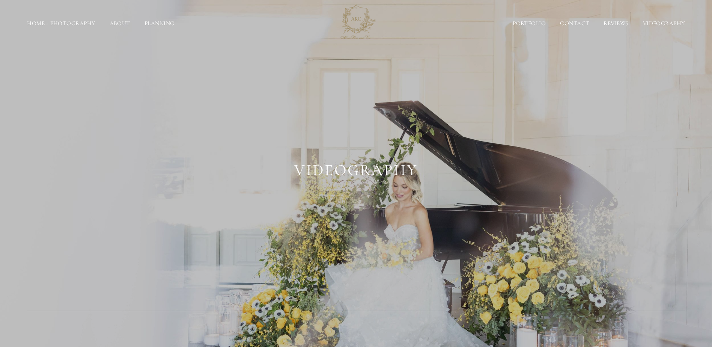 Image resolution: width=712 pixels, height=347 pixels. What do you see at coordinates (356, 170) in the screenshot?
I see `span: Videography` at bounding box center [356, 170].